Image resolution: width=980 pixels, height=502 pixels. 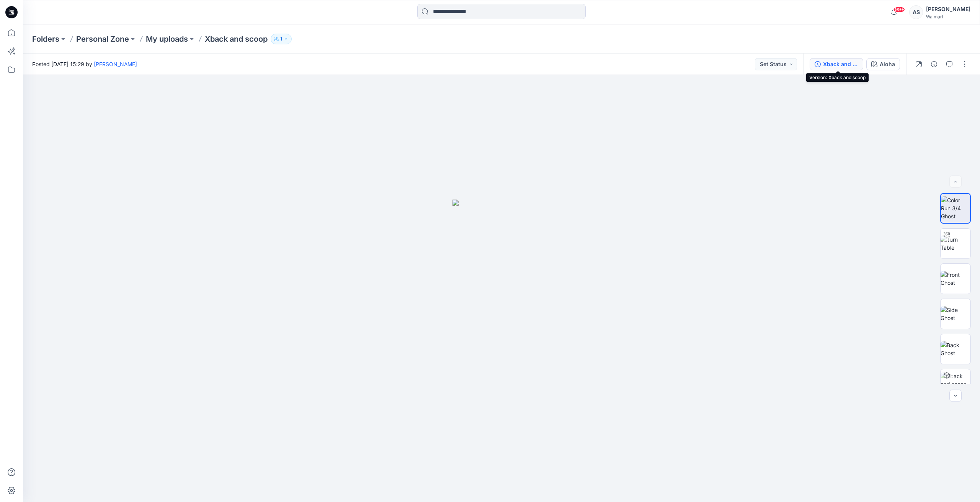 What do you see at coordinates (236, 39) in the screenshot?
I see `p: Xback and scoop` at bounding box center [236, 39].